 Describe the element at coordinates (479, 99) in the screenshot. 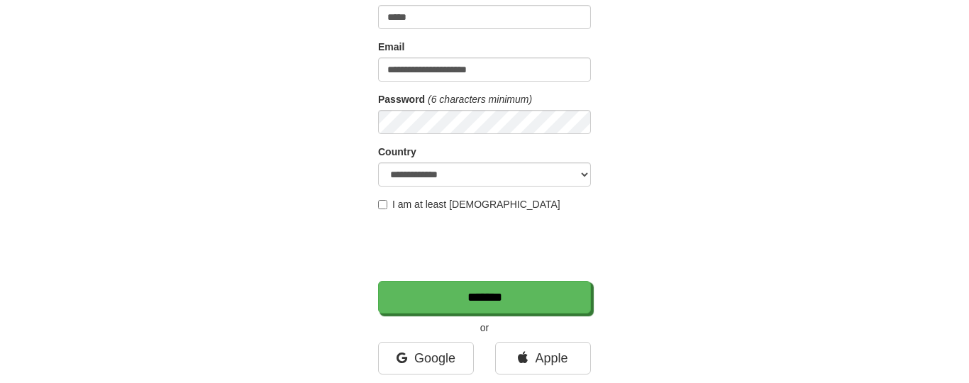

I see `em: (6 characters minimum)` at that location.